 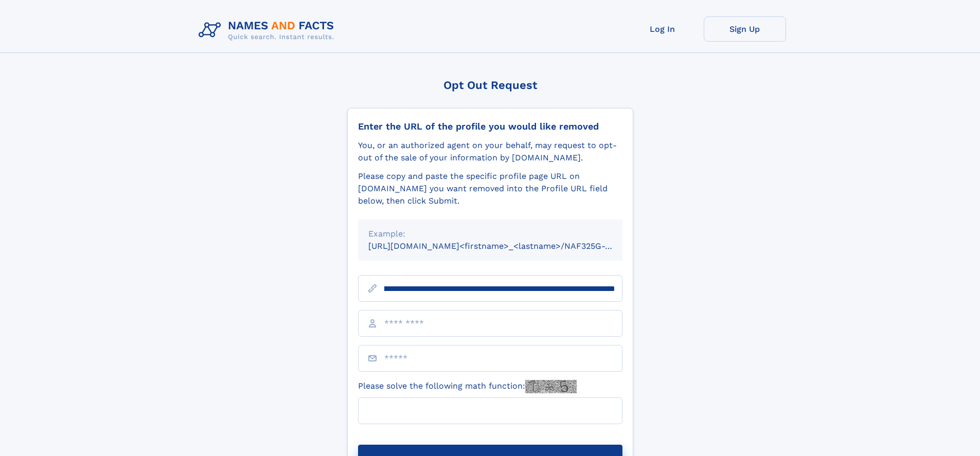 I want to click on label: Please solve the following math function:, so click(x=467, y=387).